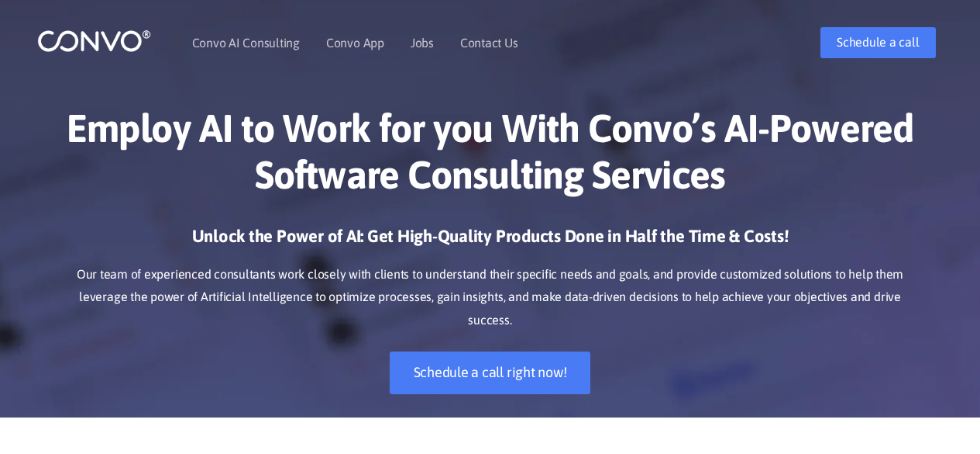 This screenshot has height=454, width=980. What do you see at coordinates (490, 372) in the screenshot?
I see `a: Schedule a call right now!` at bounding box center [490, 372].